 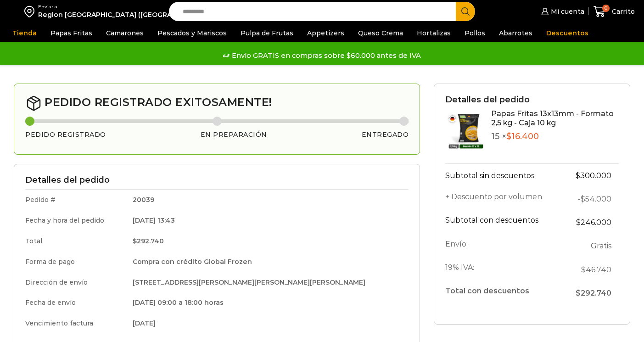 What do you see at coordinates (385, 135) in the screenshot?
I see `h3: Entregado` at bounding box center [385, 135].